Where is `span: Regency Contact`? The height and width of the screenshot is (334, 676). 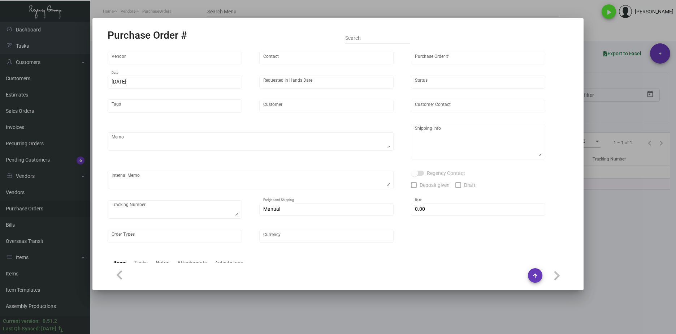 span: Regency Contact is located at coordinates (446, 173).